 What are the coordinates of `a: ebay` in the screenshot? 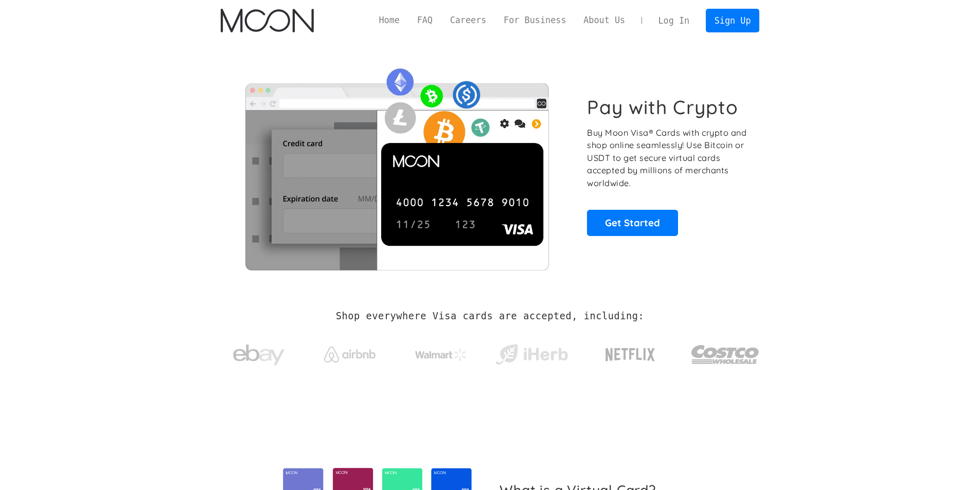 It's located at (259, 352).